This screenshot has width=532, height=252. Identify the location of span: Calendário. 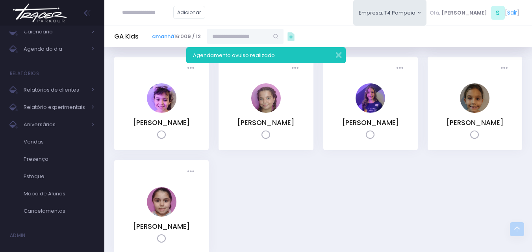
(55, 32).